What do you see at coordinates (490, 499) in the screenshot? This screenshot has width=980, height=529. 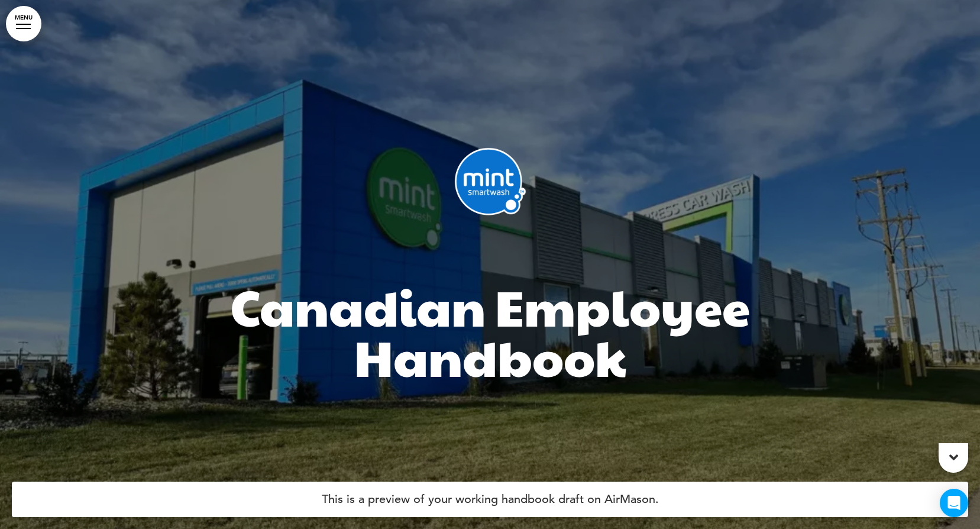 I see `h4: This is a preview of your working handbook draft on AirMason.` at bounding box center [490, 499].